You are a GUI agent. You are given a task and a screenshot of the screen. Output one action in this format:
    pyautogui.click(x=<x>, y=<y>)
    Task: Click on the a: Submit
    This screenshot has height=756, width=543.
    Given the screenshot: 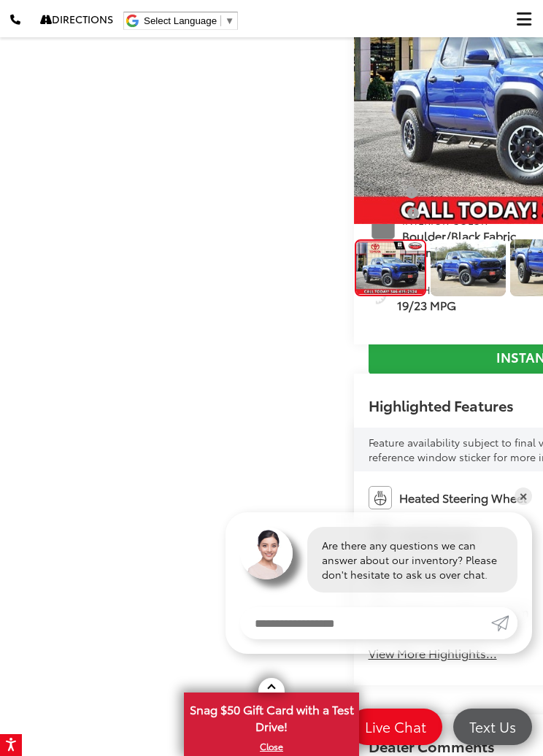 What is the action you would take?
    pyautogui.click(x=505, y=623)
    